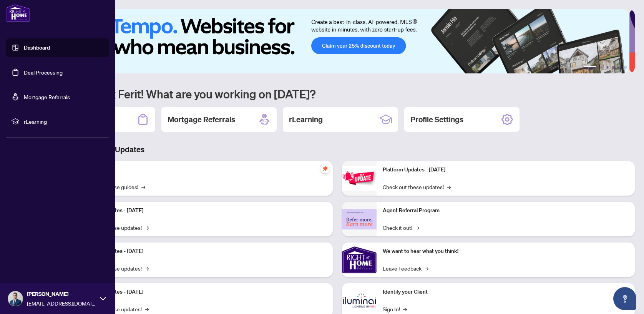  I want to click on button: 1, so click(590, 67).